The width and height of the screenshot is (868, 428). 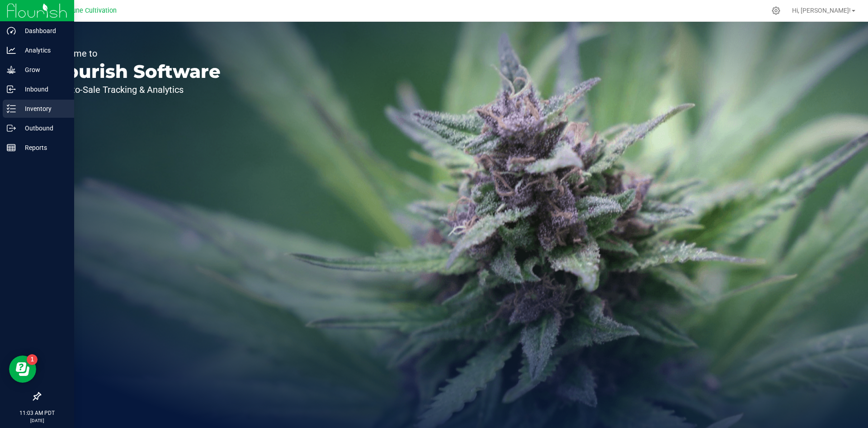 I want to click on div: Manage settings, so click(x=776, y=10).